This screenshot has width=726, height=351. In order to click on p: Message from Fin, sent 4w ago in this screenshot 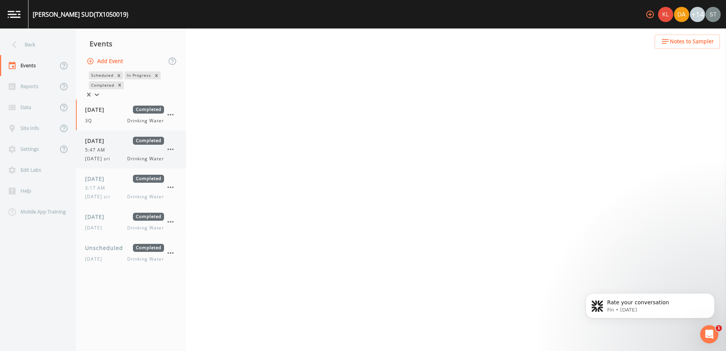, I will do `click(82, 33)`.